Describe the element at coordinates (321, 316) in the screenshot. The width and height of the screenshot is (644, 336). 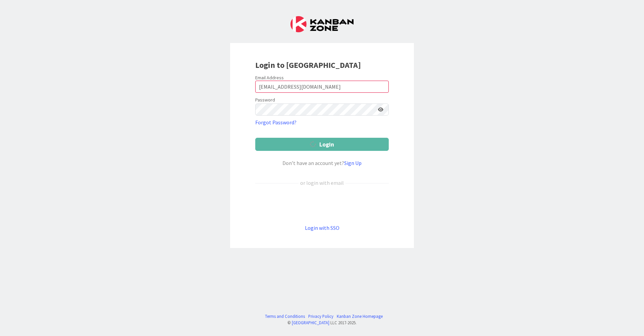
I see `a: Privacy Policy` at that location.